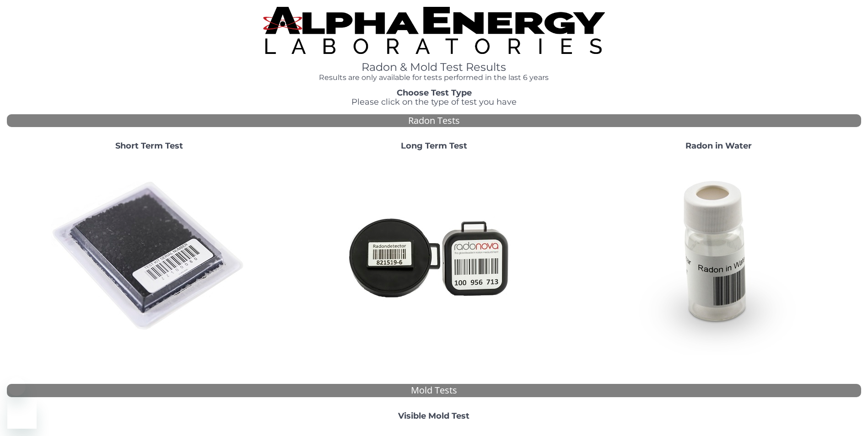 The width and height of the screenshot is (868, 436). Describe the element at coordinates (149, 256) in the screenshot. I see `img: ShortTerm.jpg` at that location.